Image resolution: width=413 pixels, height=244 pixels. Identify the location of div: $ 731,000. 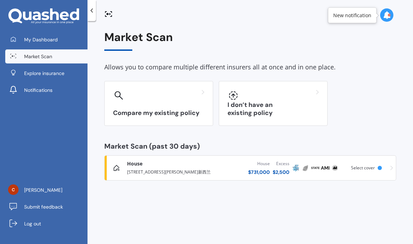
(259, 172).